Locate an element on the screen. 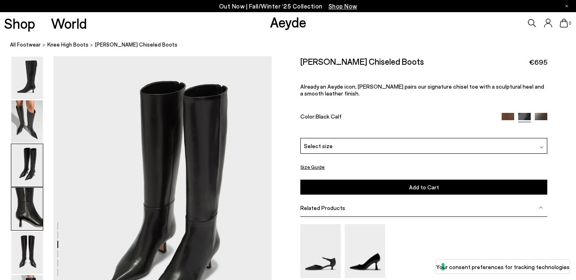  a: Aeyde is located at coordinates (288, 22).